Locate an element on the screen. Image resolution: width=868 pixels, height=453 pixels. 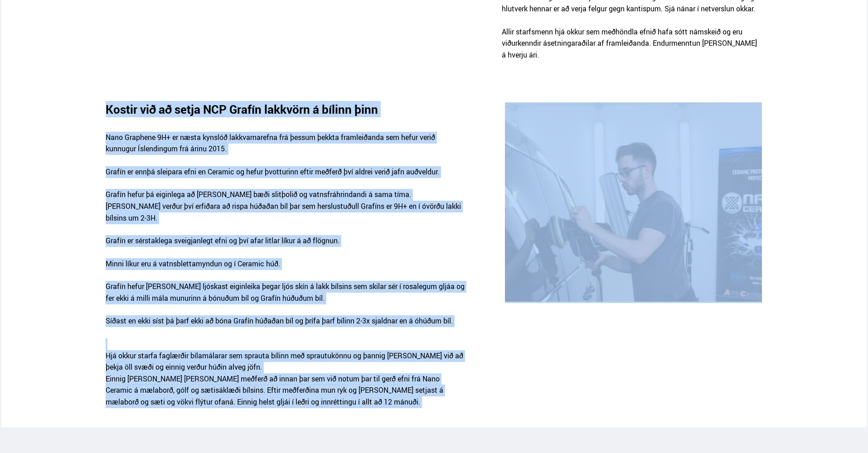
p: Minni líkur eru á vatnsblettamyndun og í Ceramic húð. is located at coordinates (285, 270).